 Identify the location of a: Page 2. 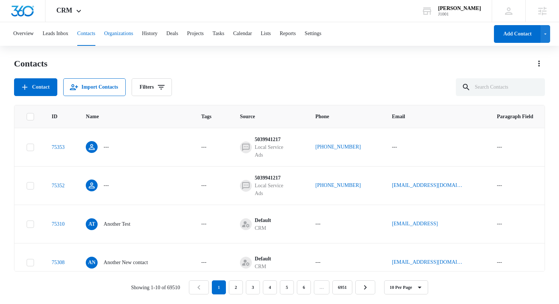
(236, 287).